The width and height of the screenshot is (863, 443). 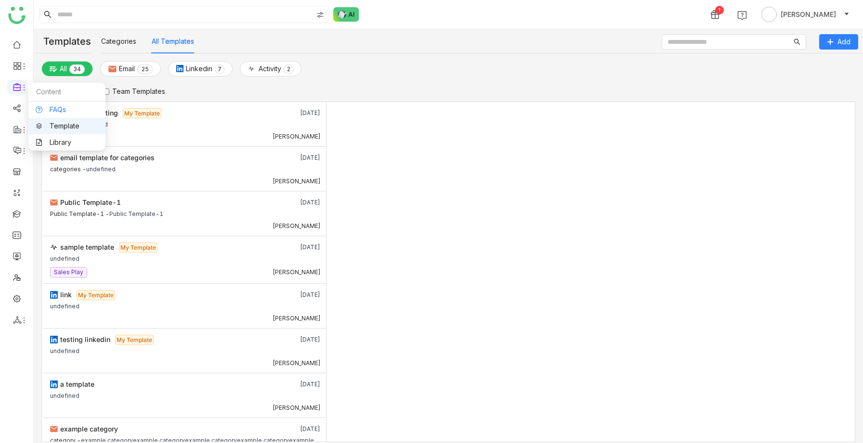 I want to click on span: email template for categories, so click(x=107, y=157).